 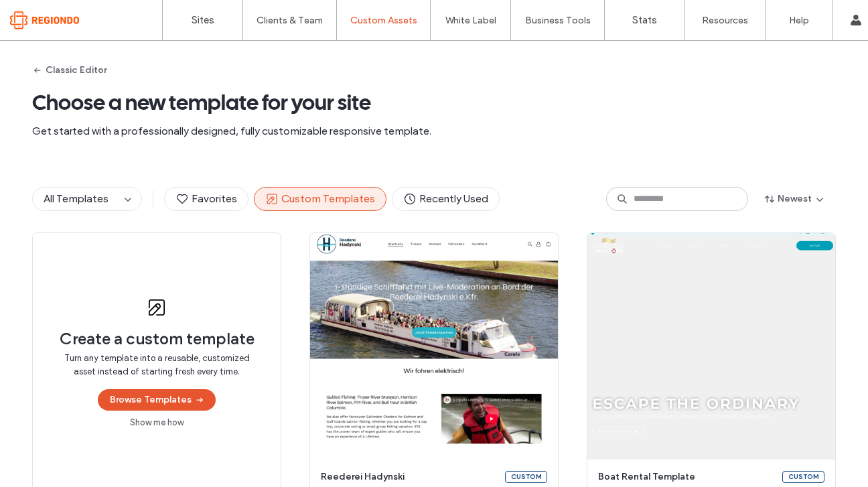 I want to click on label: Clients & Team, so click(x=289, y=20).